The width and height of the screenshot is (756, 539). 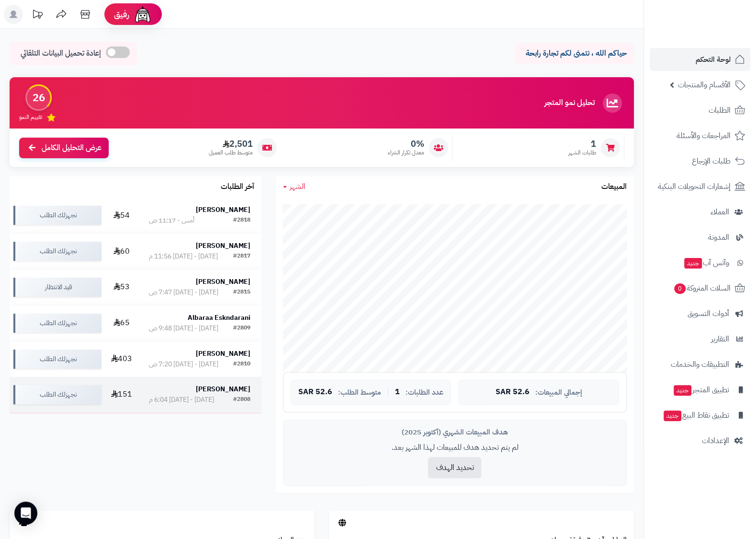 I want to click on span: متوسط الطلب:, so click(x=360, y=392).